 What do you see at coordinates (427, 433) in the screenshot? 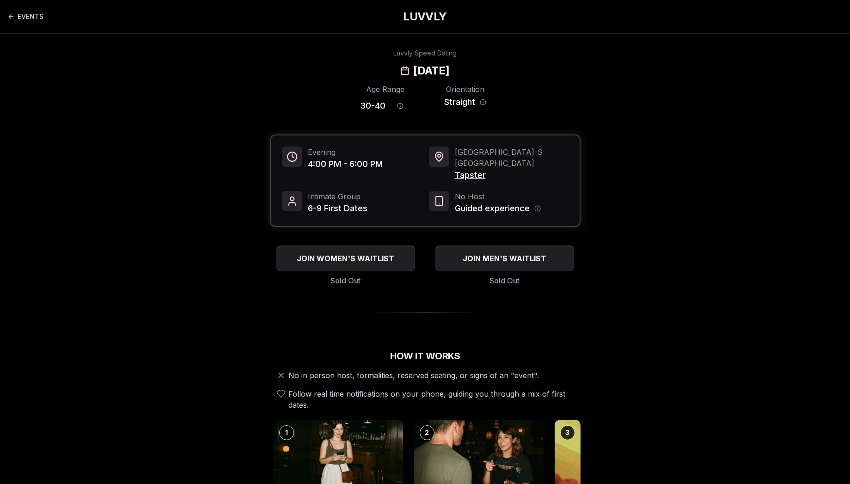
I see `div: 2` at bounding box center [427, 433].